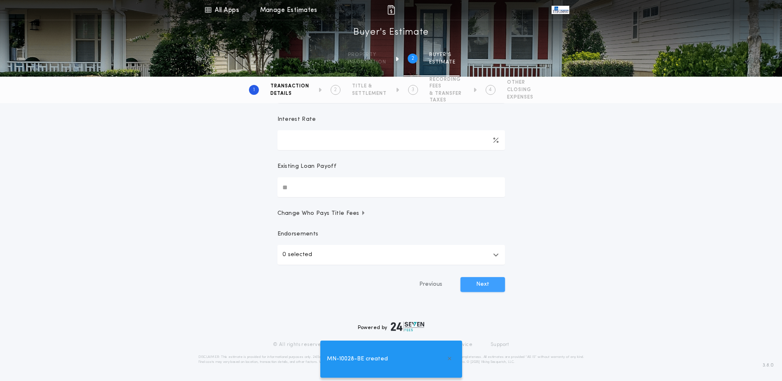 This screenshot has width=782, height=381. What do you see at coordinates (413, 90) in the screenshot?
I see `h2: 3` at bounding box center [413, 90].